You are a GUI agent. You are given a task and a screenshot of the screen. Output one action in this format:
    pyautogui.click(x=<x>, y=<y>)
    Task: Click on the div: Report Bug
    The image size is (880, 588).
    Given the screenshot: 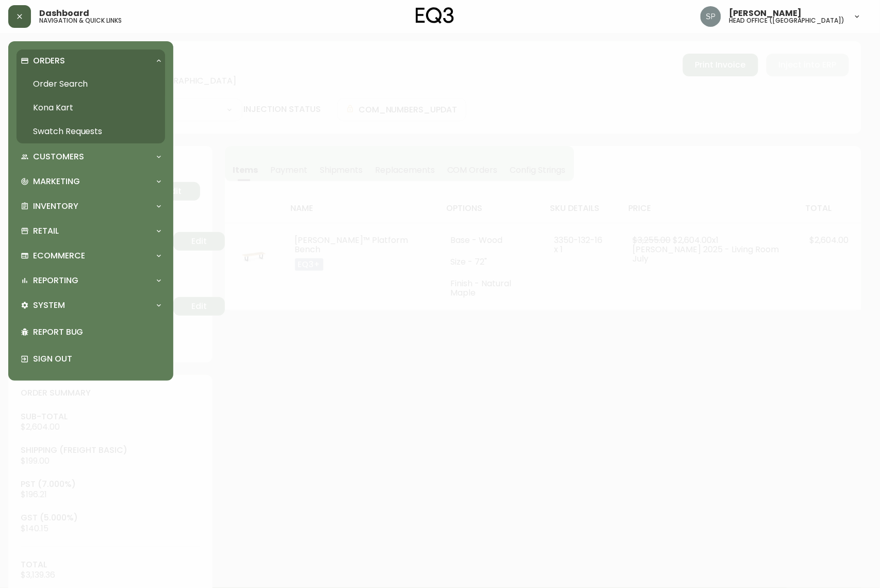 What is the action you would take?
    pyautogui.click(x=91, y=332)
    